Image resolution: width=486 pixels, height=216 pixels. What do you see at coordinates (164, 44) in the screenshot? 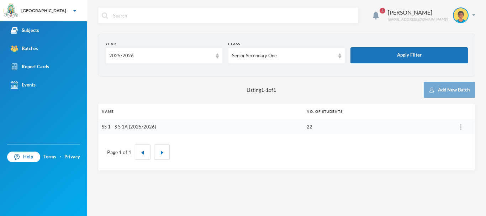
I see `div: Year` at bounding box center [164, 44].